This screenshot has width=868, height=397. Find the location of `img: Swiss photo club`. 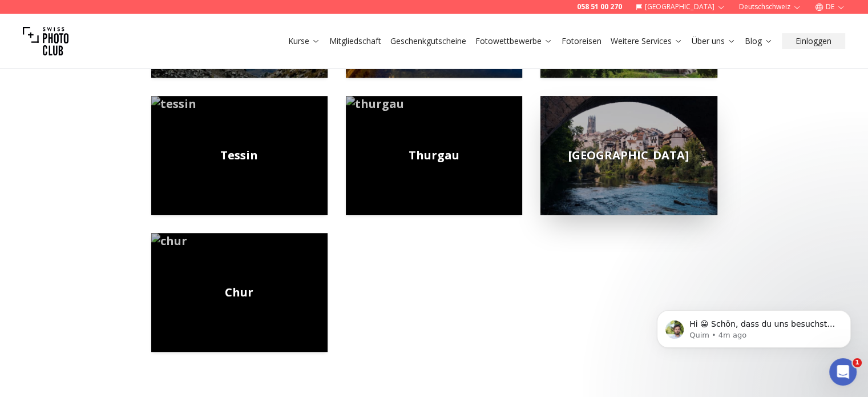

img: Swiss photo club is located at coordinates (45, 41).